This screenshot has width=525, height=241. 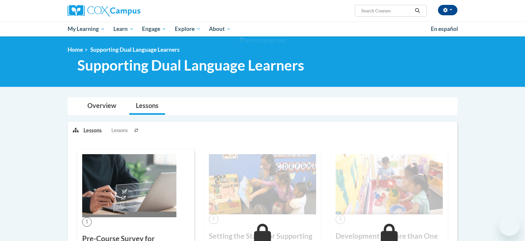 What do you see at coordinates (263, 29) in the screenshot?
I see `div: Main menu` at bounding box center [263, 29].